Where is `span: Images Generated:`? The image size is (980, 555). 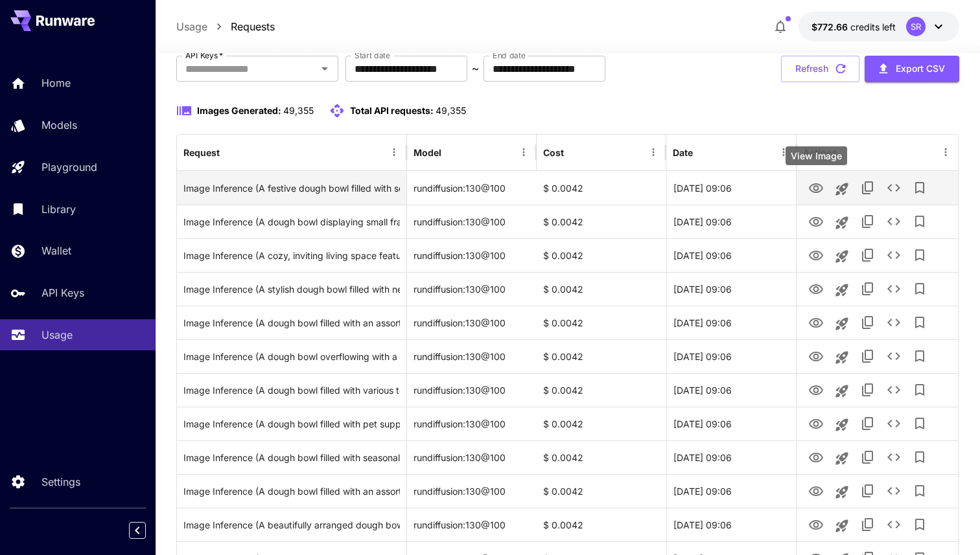 span: Images Generated: is located at coordinates (239, 110).